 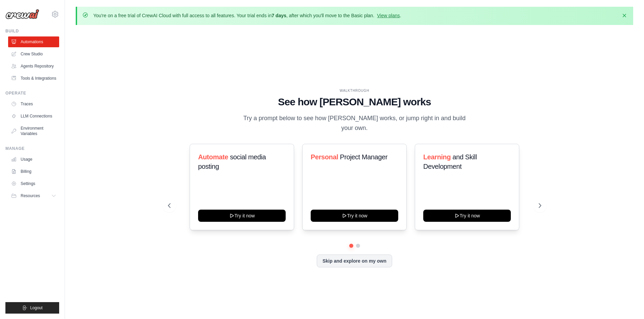 I want to click on a: Settings, so click(x=33, y=184).